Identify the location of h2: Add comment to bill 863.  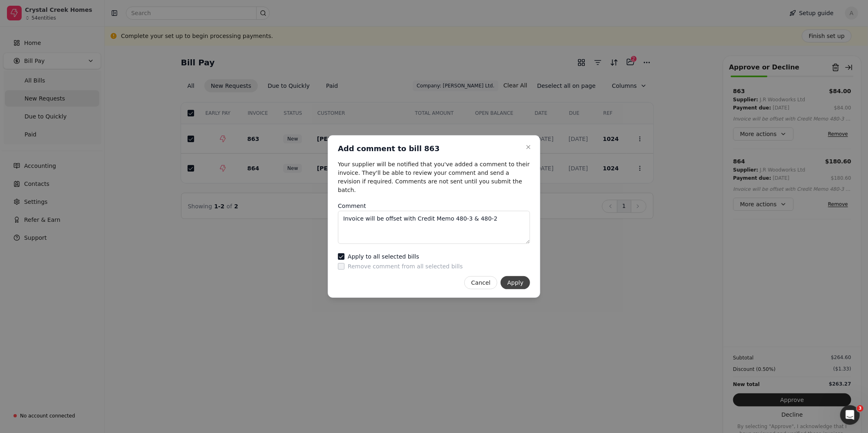
(389, 149).